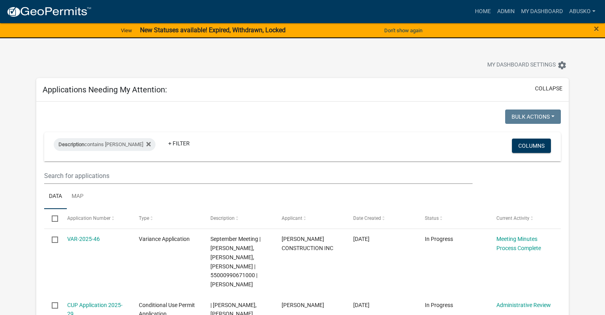  What do you see at coordinates (513, 218) in the screenshot?
I see `span: Current Activity` at bounding box center [513, 218].